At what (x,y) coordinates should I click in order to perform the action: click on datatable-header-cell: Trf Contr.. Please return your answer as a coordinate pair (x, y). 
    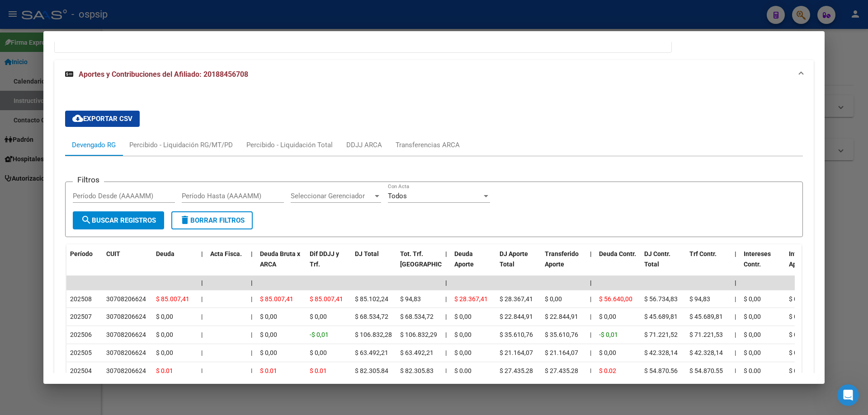
    Looking at the image, I should click on (708, 264).